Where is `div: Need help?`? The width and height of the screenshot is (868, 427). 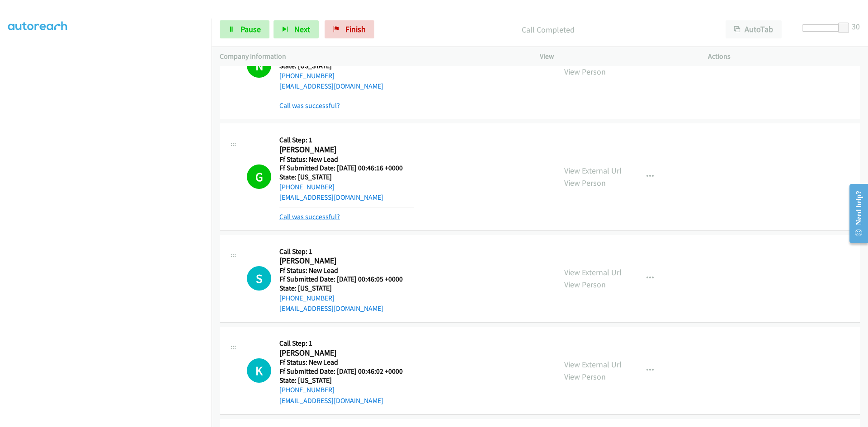 div: Need help? is located at coordinates (17, 30).